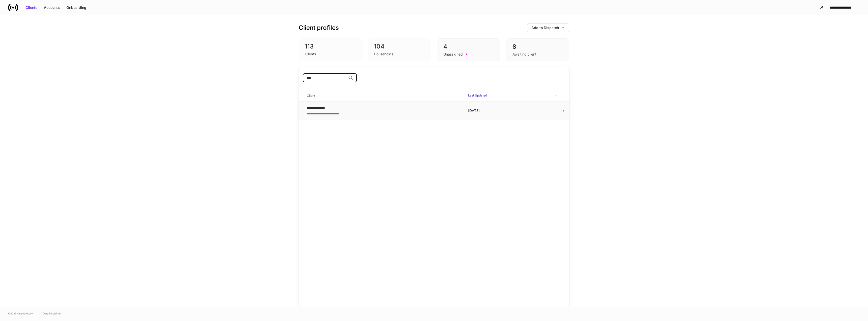 The image size is (868, 321). Describe the element at coordinates (76, 7) in the screenshot. I see `button: Onboarding` at that location.